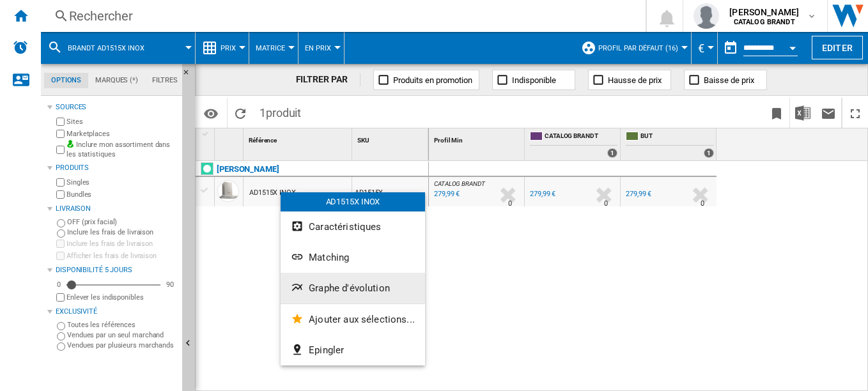  What do you see at coordinates (353, 288) in the screenshot?
I see `button: Graphe d'évolution` at bounding box center [353, 288].